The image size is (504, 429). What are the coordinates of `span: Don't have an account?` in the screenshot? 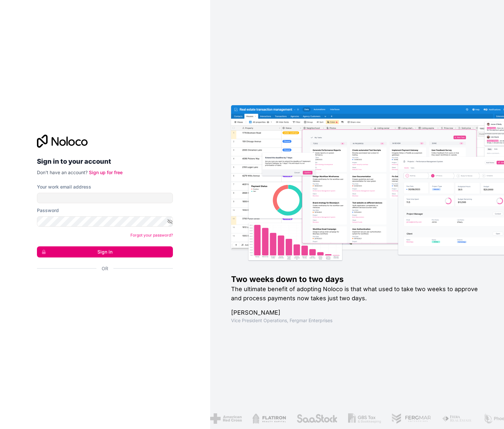 It's located at (62, 172).